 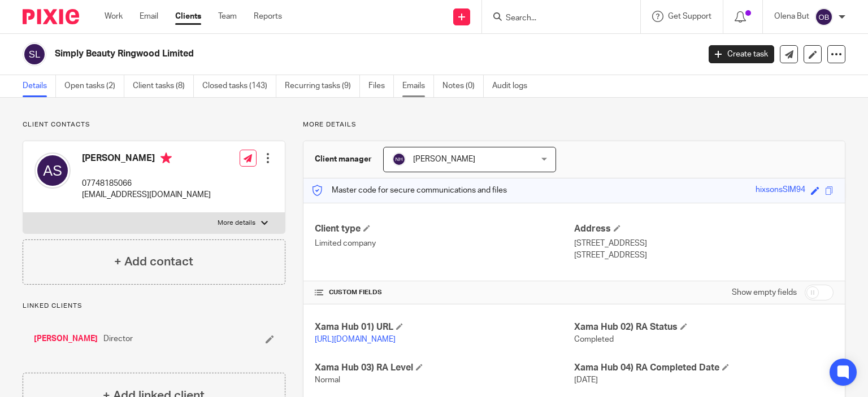 What do you see at coordinates (239, 86) in the screenshot?
I see `a: Closed tasks (143)` at bounding box center [239, 86].